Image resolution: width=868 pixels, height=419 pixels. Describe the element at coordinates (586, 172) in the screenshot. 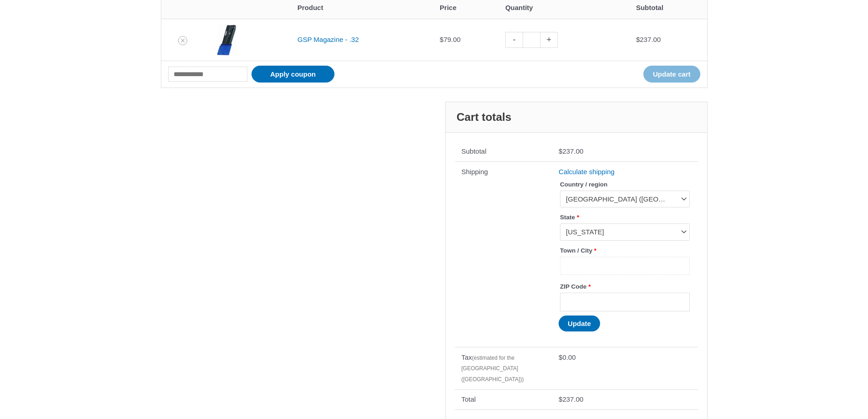

I see `a: Calculate shipping` at that location.